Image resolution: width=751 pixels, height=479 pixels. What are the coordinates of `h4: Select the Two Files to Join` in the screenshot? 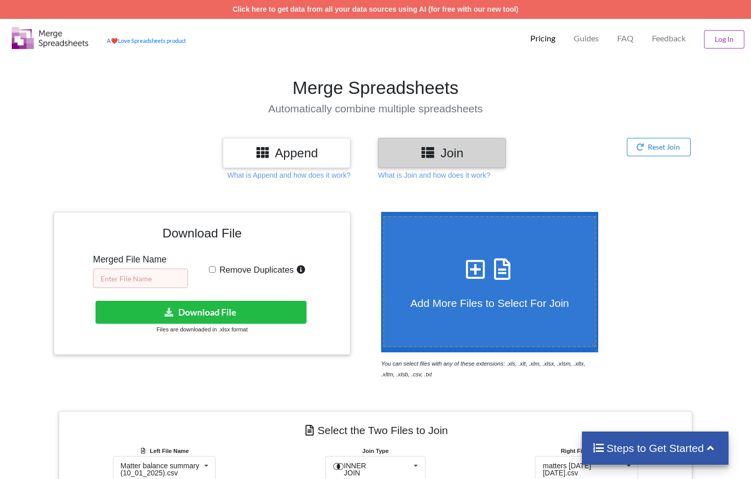 It's located at (375, 430).